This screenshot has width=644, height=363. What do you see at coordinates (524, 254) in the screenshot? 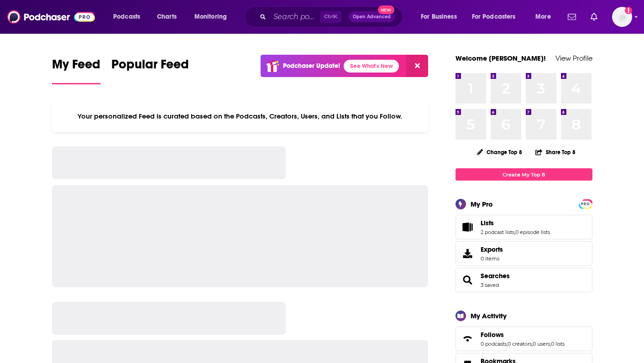
I see `a: Exports` at bounding box center [524, 254].